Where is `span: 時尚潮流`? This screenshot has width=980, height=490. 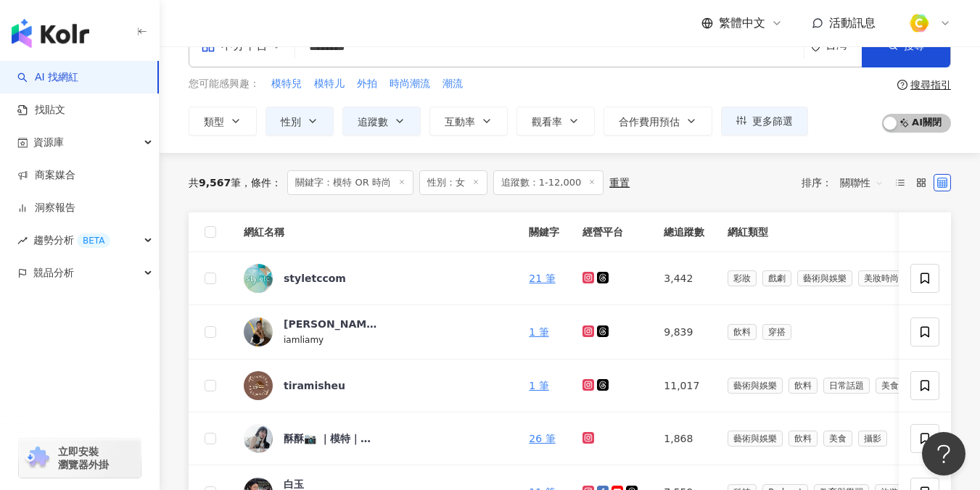
span: 時尚潮流 is located at coordinates (410, 84).